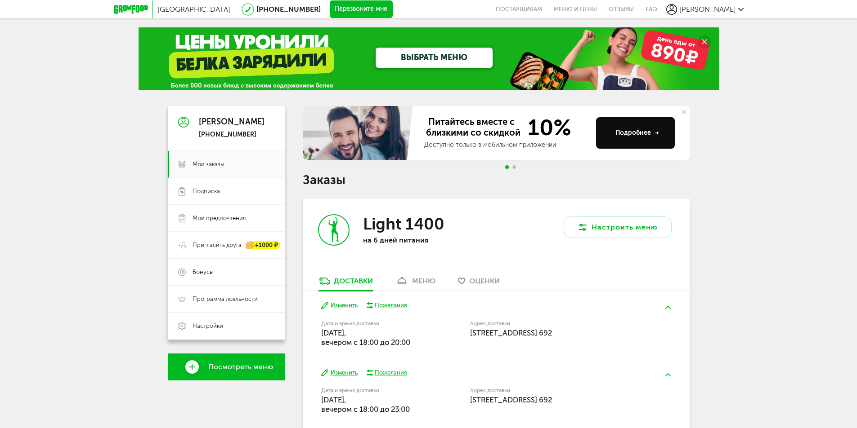 This screenshot has width=857, height=428. Describe the element at coordinates (424, 281) in the screenshot. I see `div: меню` at that location.